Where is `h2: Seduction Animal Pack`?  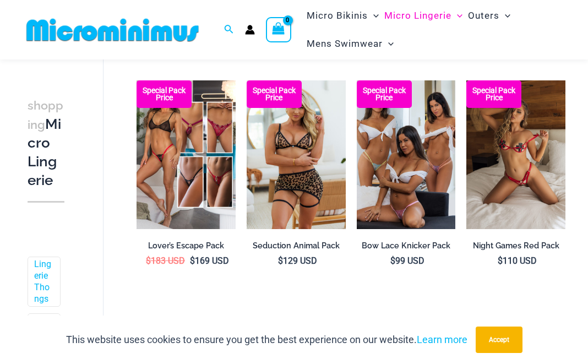 h2: Seduction Animal Pack is located at coordinates (296, 246).